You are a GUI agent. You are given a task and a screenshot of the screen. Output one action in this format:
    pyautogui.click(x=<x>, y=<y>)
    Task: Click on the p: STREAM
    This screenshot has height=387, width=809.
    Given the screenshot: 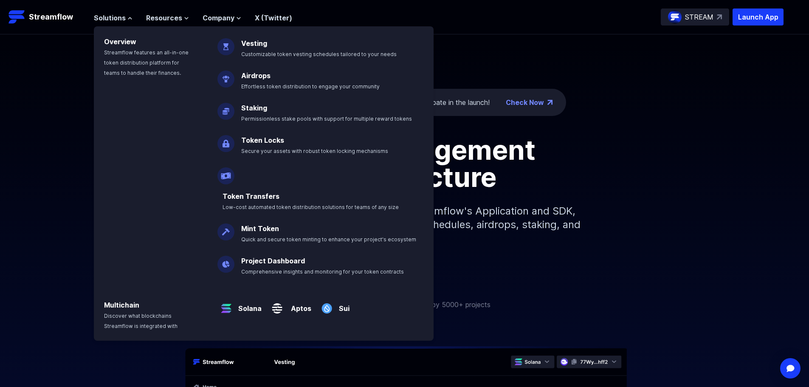 What is the action you would take?
    pyautogui.click(x=699, y=17)
    